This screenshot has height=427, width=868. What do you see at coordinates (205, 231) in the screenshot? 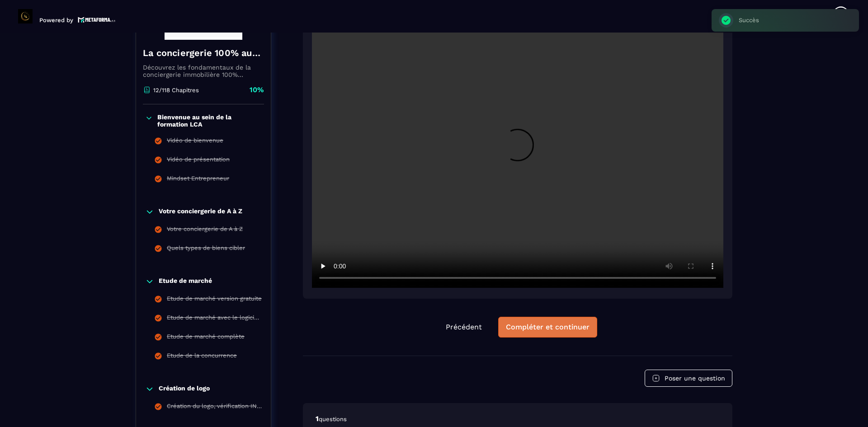
I see `div: Votre conciergerie de A à Z` at bounding box center [205, 231].